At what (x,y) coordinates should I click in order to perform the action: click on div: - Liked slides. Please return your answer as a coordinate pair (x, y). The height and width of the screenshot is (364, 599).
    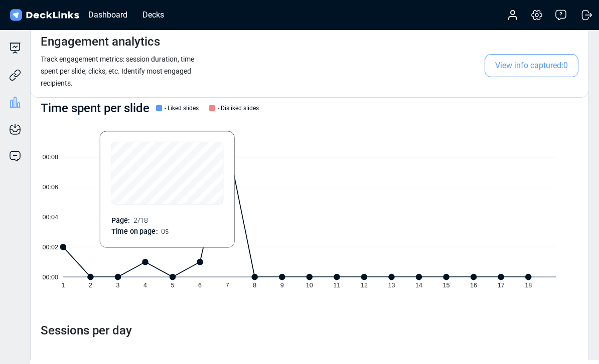
    Looking at the image, I should click on (176, 109).